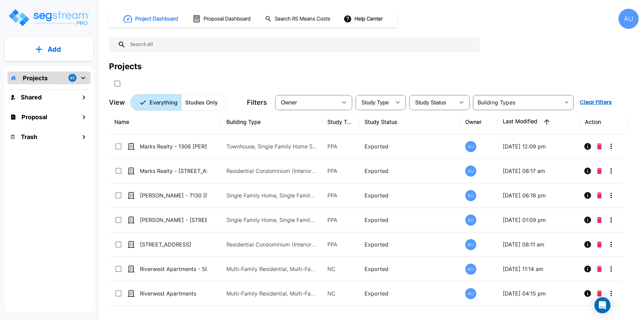  What do you see at coordinates (431, 102) in the screenshot?
I see `span: Study Status` at bounding box center [431, 102].